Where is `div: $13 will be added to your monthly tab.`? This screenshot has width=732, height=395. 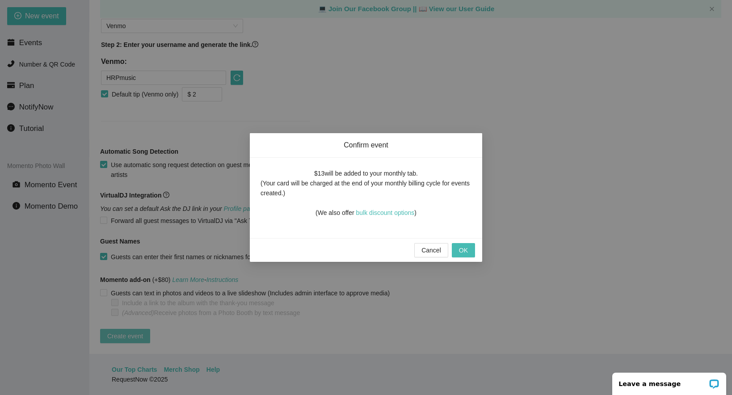
div: $13 will be added to your monthly tab. is located at coordinates (366, 173).